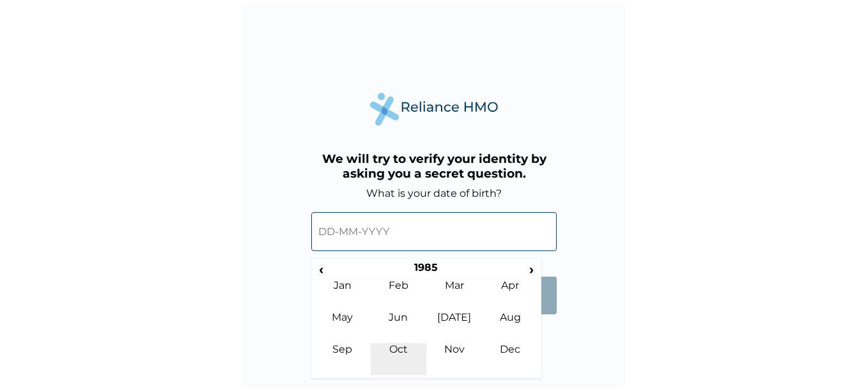  I want to click on label: What is your date of birth?, so click(434, 193).